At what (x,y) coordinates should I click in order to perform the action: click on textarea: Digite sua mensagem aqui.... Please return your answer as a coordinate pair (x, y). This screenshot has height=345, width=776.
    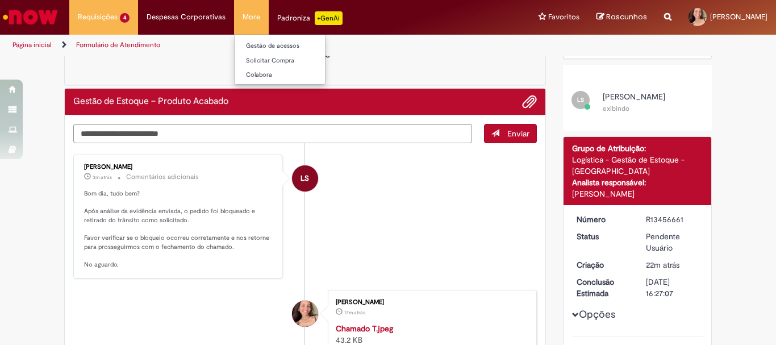
    Looking at the image, I should click on (273, 133).